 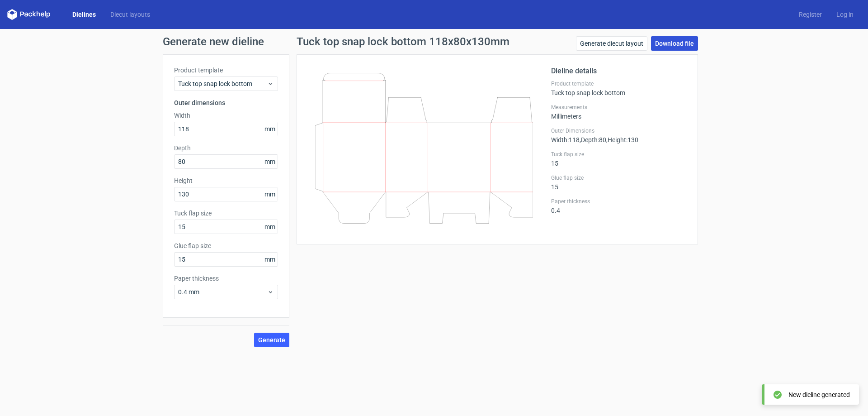 What do you see at coordinates (619, 107) in the screenshot?
I see `label: Measurements` at bounding box center [619, 107].